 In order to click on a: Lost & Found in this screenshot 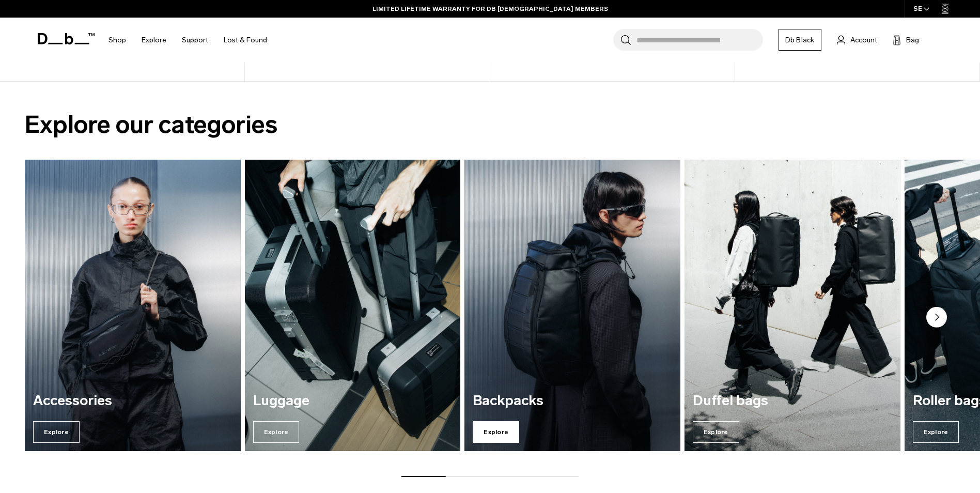, I will do `click(246, 40)`.